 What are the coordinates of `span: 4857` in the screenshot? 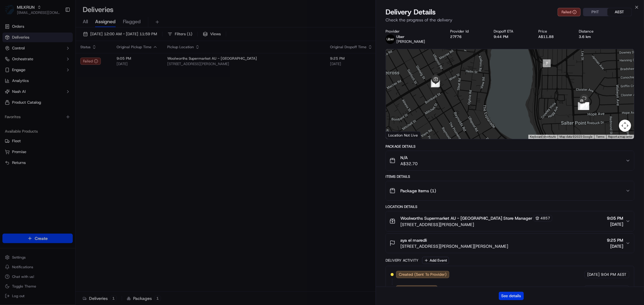 It's located at (546, 218).